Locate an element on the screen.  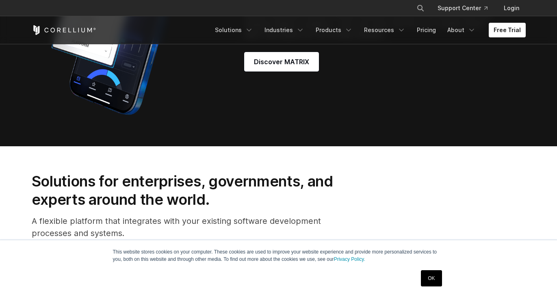
a: Login is located at coordinates (512, 8).